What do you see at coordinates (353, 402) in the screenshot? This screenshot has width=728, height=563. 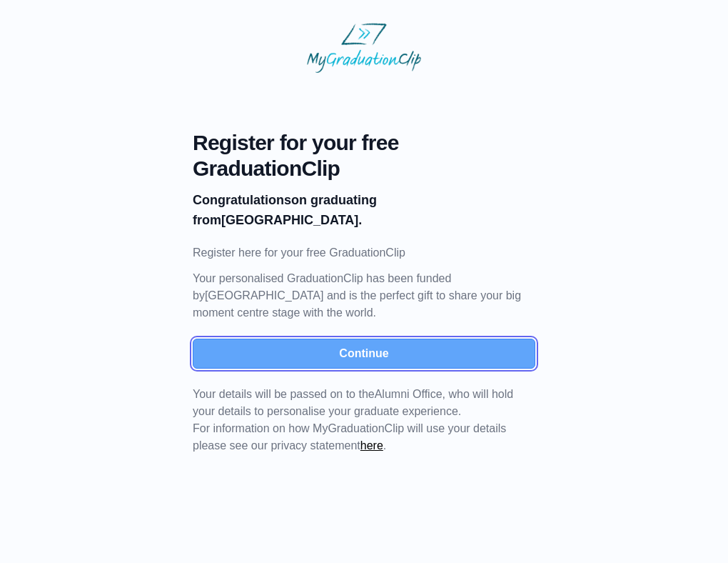 I see `span: Your details will be passed on to the , who will hold your details to personalise your graduate e...` at bounding box center [353, 402].